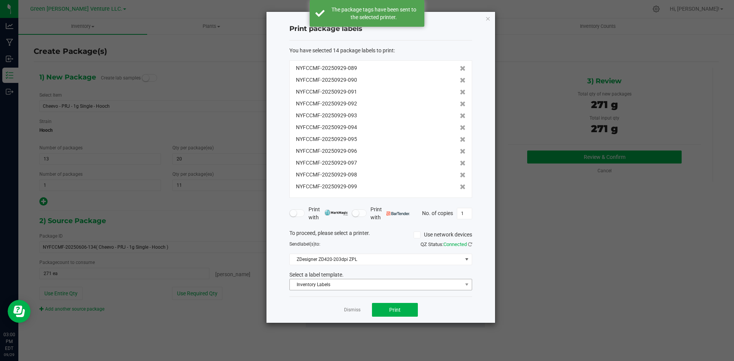  I want to click on span: NYFCCMF-20250929-091, so click(327, 92).